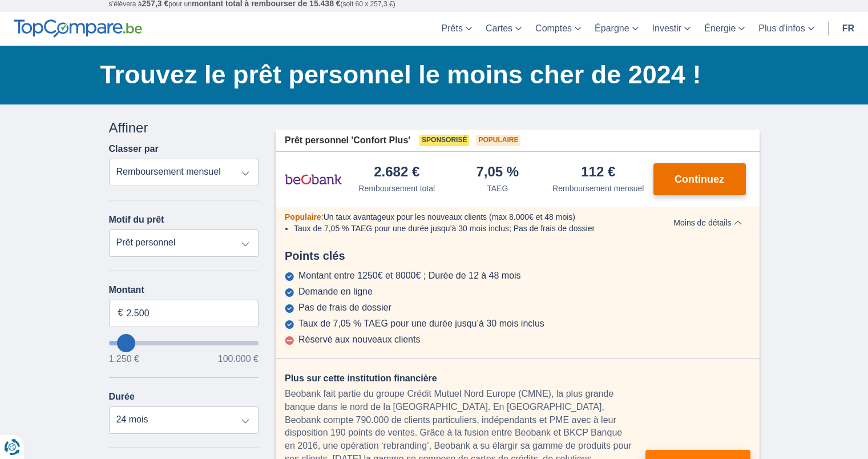  Describe the element at coordinates (183, 128) in the screenshot. I see `div: Affiner` at that location.